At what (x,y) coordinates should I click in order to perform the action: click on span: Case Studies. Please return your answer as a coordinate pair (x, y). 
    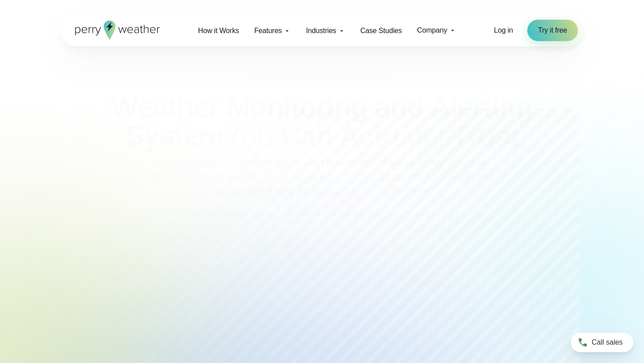
    Looking at the image, I should click on (381, 31).